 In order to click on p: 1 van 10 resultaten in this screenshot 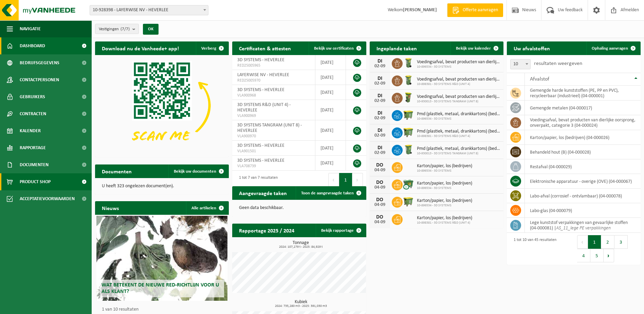, I will do `click(163, 309)`.